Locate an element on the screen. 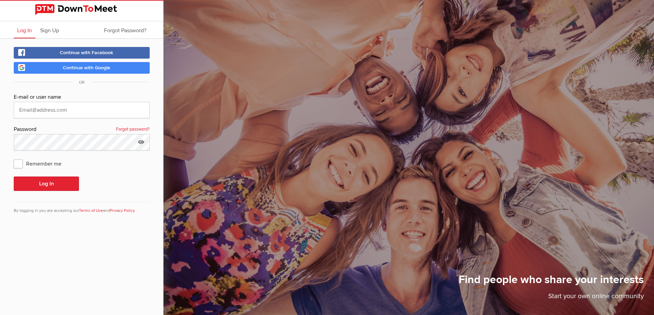 This screenshot has width=654, height=315. a: Continue with Facebook is located at coordinates (82, 53).